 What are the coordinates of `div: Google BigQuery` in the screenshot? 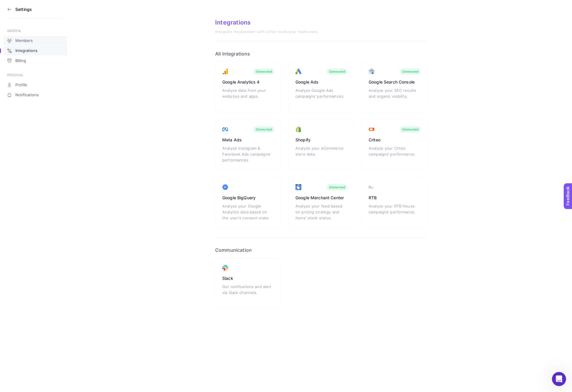 It's located at (248, 198).